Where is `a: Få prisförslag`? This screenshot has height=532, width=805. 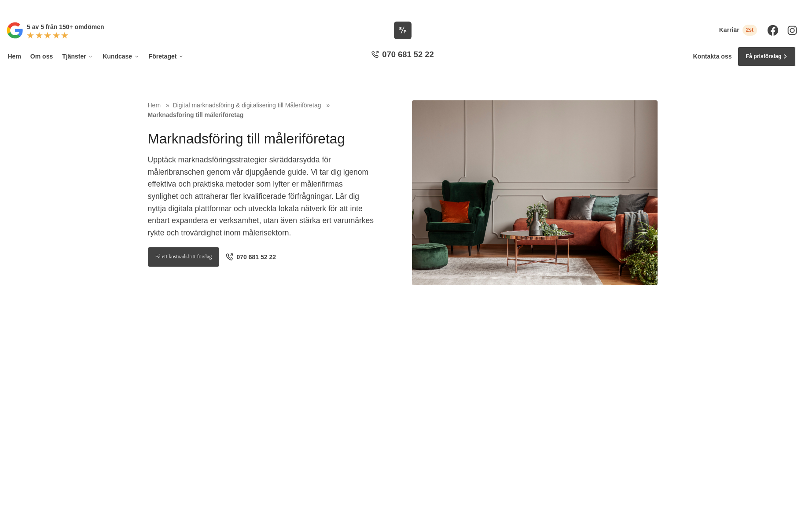
a: Få prisförslag is located at coordinates (766, 56).